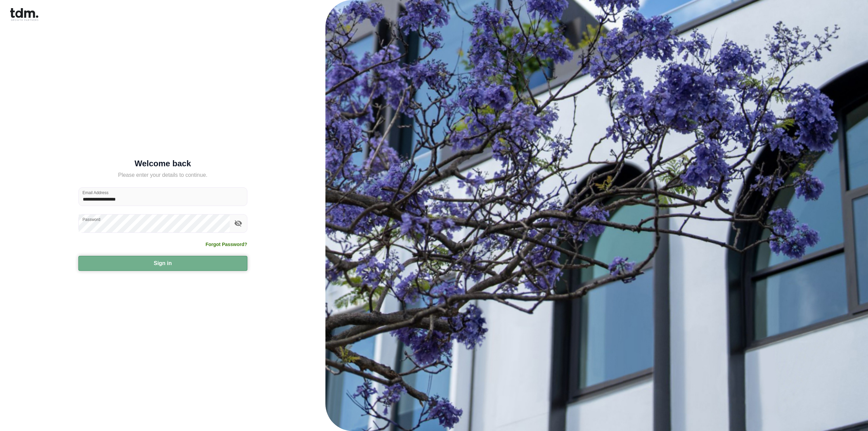  Describe the element at coordinates (163, 175) in the screenshot. I see `h5: Please enter your details to continue.` at that location.